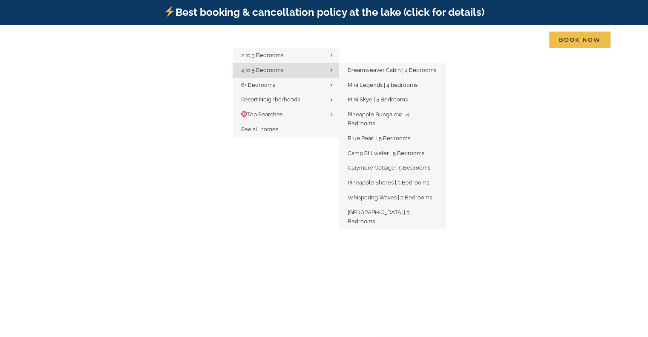  What do you see at coordinates (392, 168) in the screenshot?
I see `a: Claymore Cottage | 5 Bedrooms` at bounding box center [392, 168].